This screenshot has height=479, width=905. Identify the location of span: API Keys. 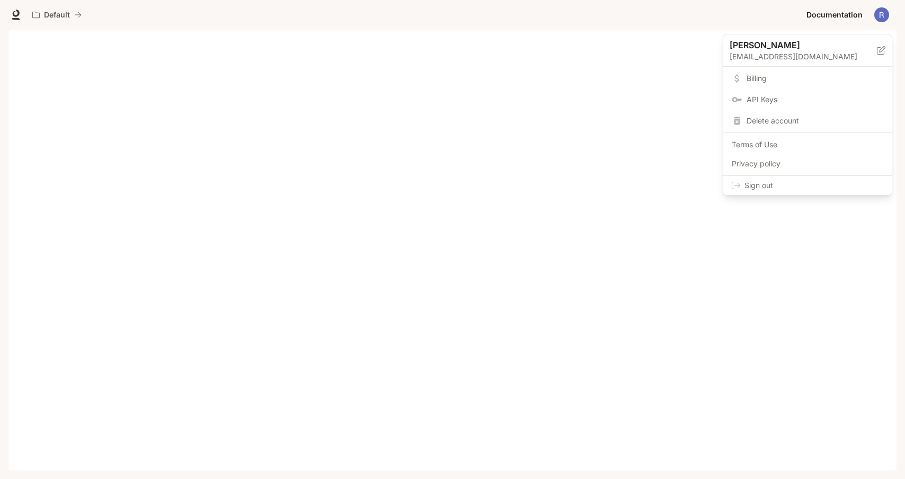
(815, 100).